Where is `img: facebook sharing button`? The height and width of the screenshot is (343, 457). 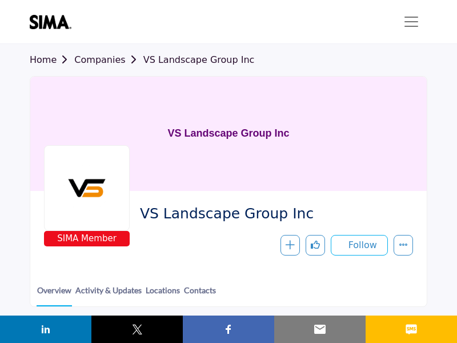
img: facebook sharing button is located at coordinates (229, 329).